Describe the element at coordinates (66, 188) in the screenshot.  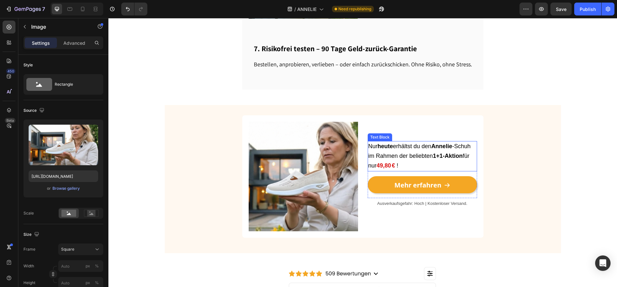
I see `button: Browse gallery` at that location.